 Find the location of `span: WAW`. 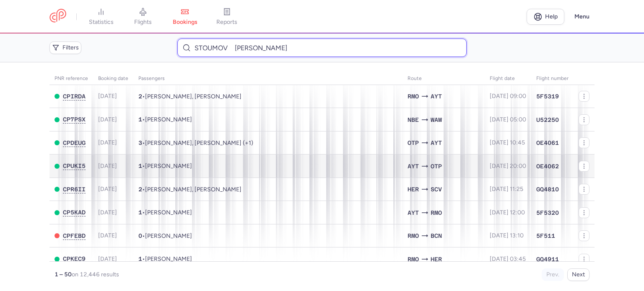

span: WAW is located at coordinates (436, 120).